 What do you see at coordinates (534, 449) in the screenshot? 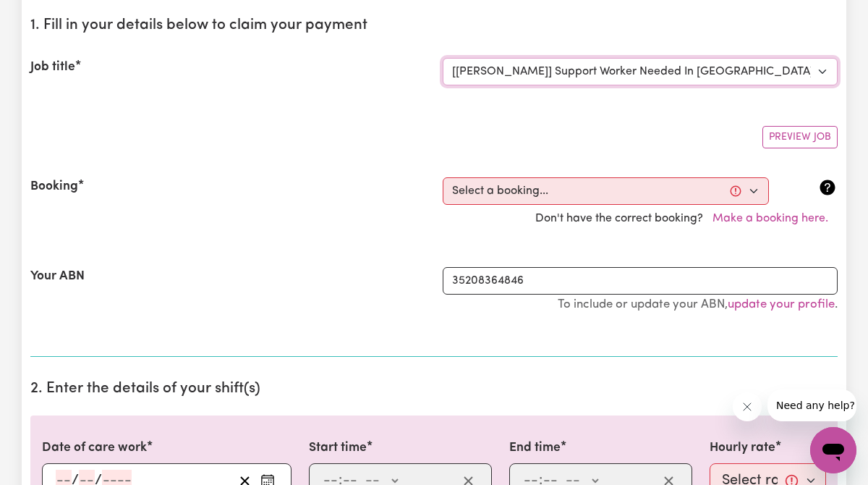
I see `label: End time` at bounding box center [534, 449].